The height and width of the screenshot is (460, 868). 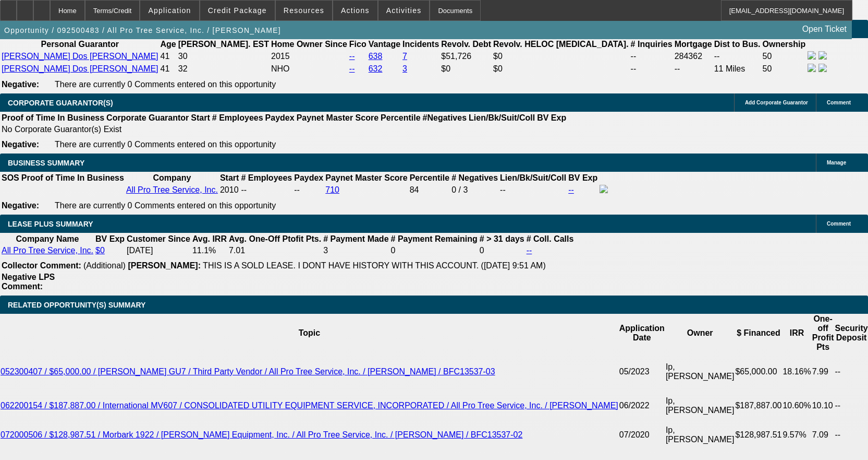 What do you see at coordinates (304, 10) in the screenshot?
I see `span: Resources` at bounding box center [304, 10].